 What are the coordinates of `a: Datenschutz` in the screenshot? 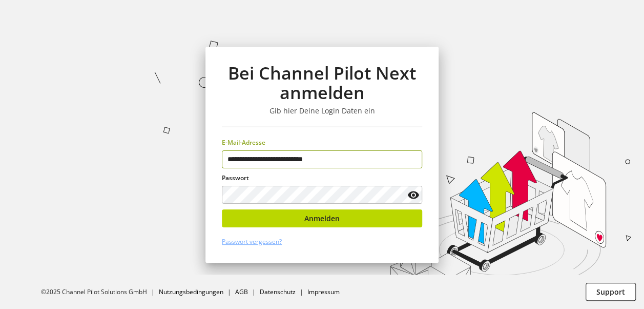 It's located at (278, 291).